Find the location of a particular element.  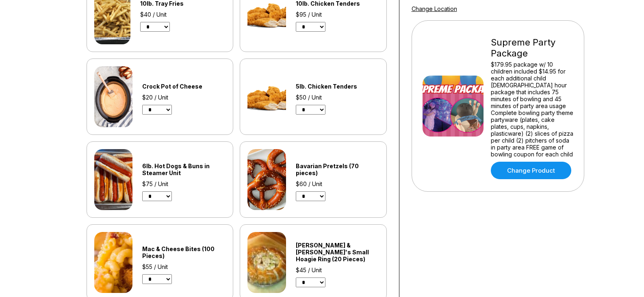

div: $50 / Unit is located at coordinates (337, 97).